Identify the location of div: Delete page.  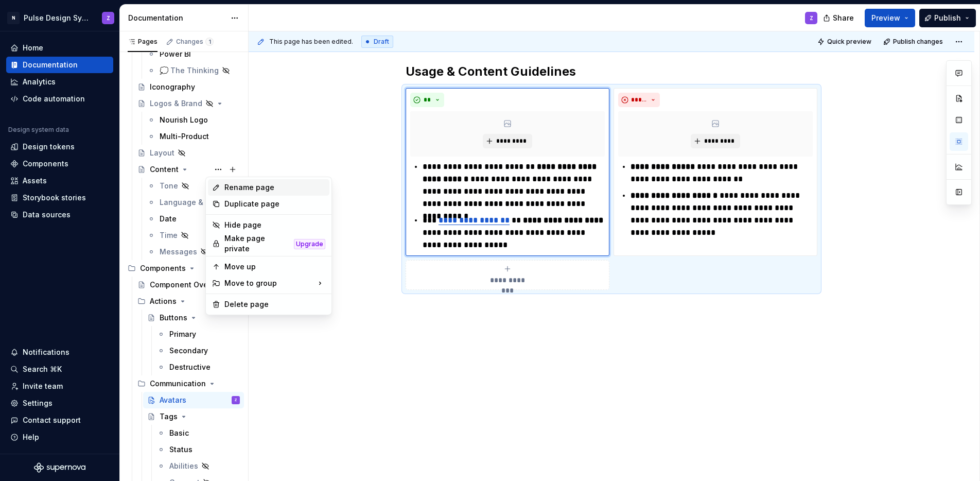
(275, 304).